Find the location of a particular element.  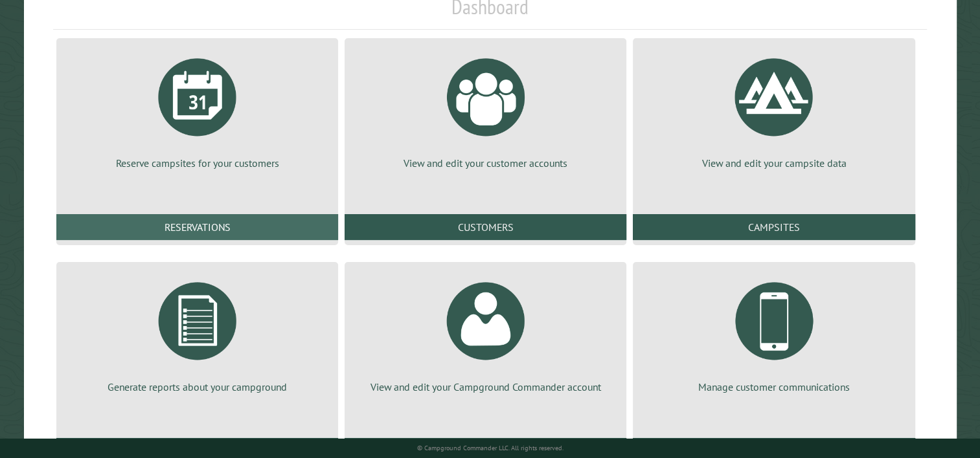

small: © Campground Commander LLC. All rights reserved. is located at coordinates (490, 448).